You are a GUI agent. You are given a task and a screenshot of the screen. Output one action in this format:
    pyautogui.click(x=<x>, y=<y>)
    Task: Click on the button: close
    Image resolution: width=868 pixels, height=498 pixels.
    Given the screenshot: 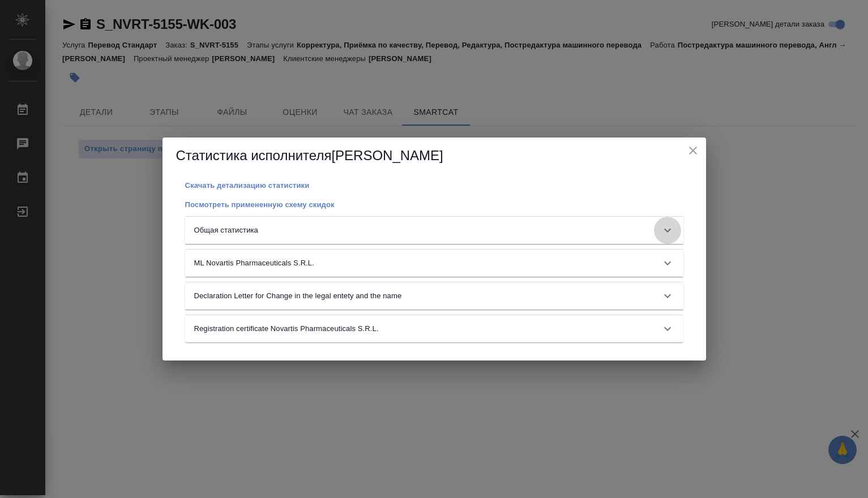 What is the action you would take?
    pyautogui.click(x=693, y=150)
    